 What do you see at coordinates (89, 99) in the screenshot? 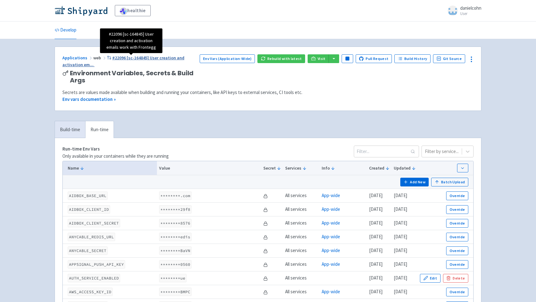
I see `a: Env vars documentation »` at bounding box center [89, 99].